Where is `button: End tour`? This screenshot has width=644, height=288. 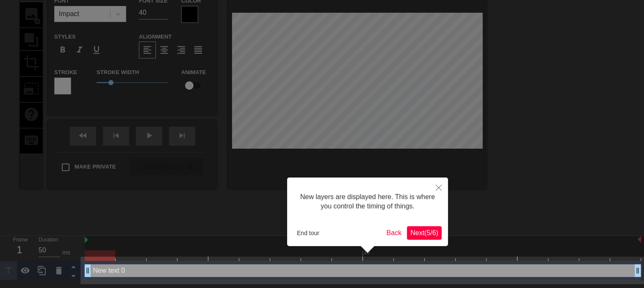 button: End tour is located at coordinates (308, 233).